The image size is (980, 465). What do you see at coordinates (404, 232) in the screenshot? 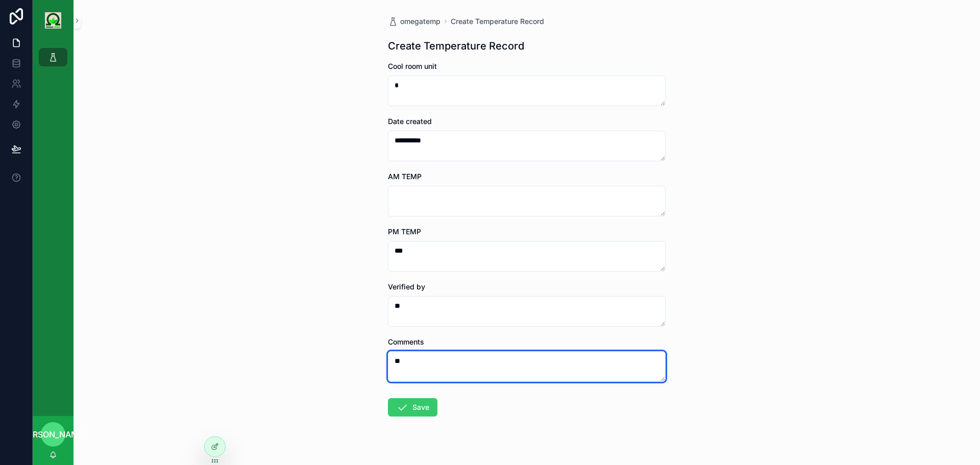
I see `span: PM TEMP` at bounding box center [404, 232].